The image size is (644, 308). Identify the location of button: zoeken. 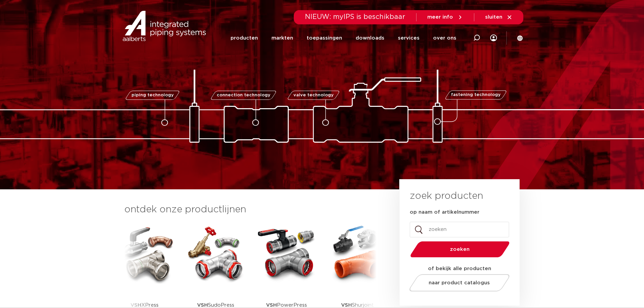
(460, 249).